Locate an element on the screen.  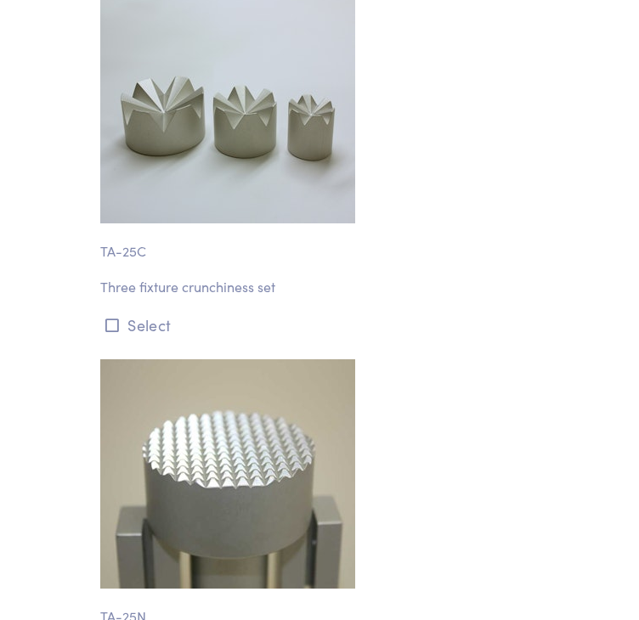
img: food-ta_25n-nut-testing-cylinder-and-plate.jpg is located at coordinates (228, 474).